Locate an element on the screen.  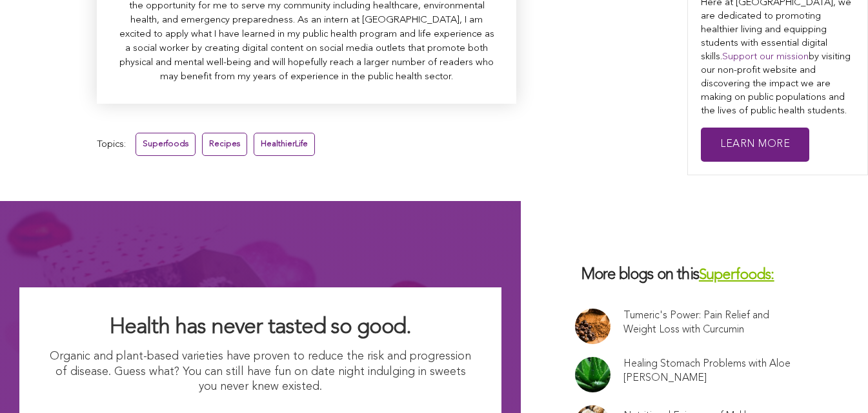
h2: Health has never tasted so good. is located at coordinates (260, 327).